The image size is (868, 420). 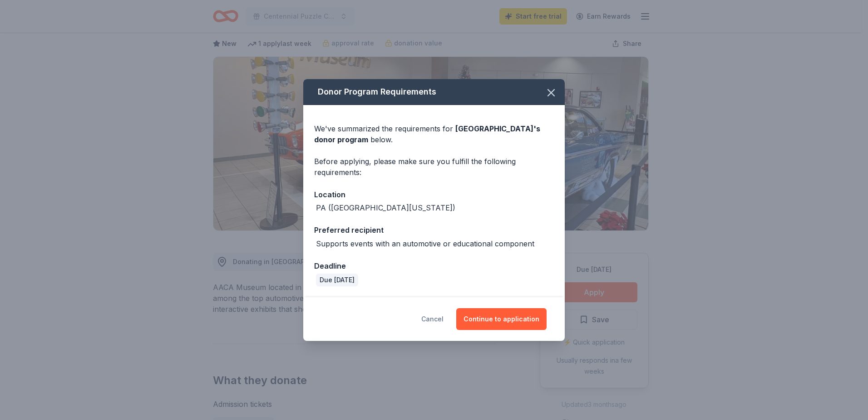 I want to click on button: Cancel, so click(x=433, y=319).